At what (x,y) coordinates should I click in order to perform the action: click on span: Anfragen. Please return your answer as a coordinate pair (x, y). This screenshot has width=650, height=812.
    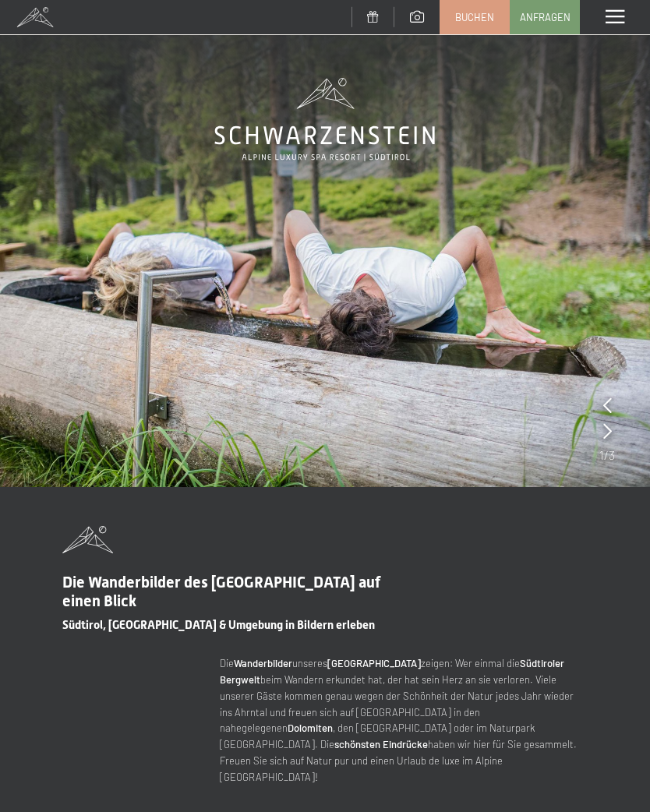
    Looking at the image, I should click on (546, 17).